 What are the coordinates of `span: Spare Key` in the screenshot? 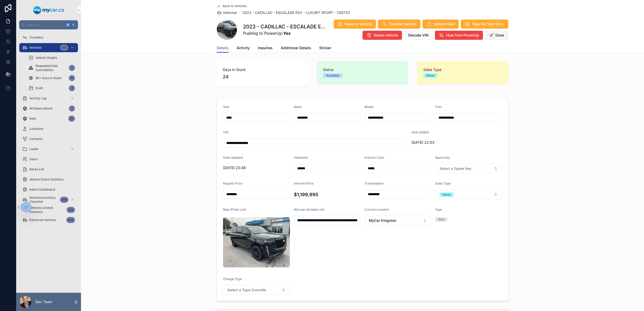 It's located at (443, 157).